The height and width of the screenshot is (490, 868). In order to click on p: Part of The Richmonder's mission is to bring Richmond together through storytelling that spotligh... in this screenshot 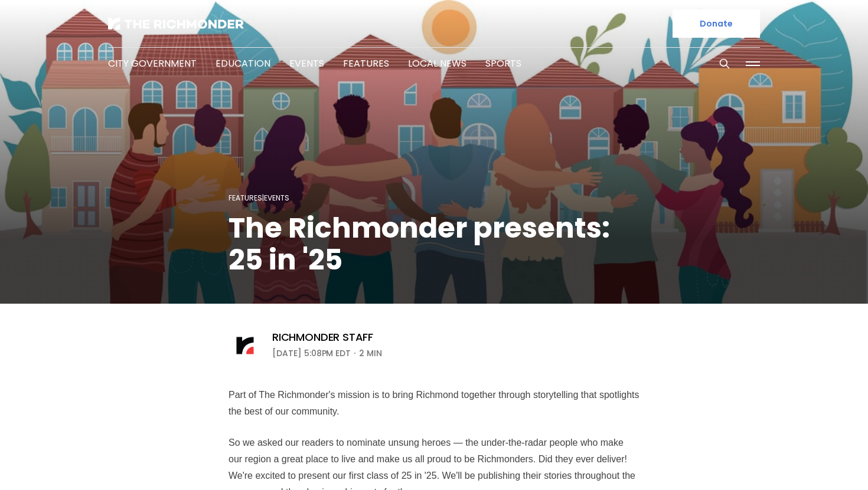, I will do `click(434, 404)`.